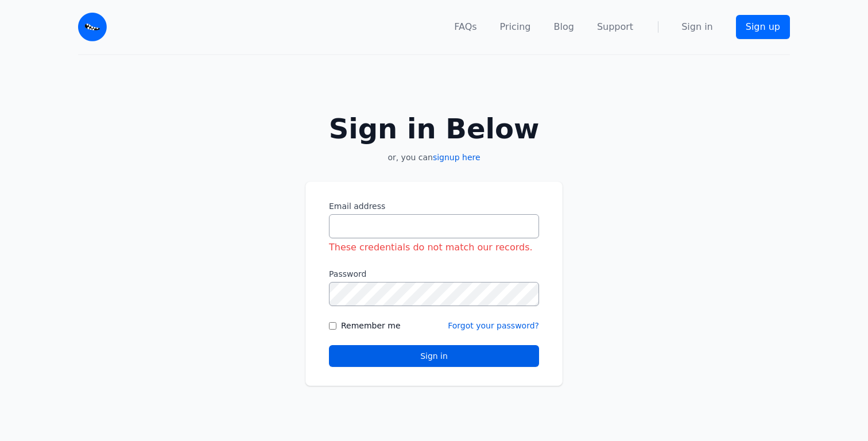 The width and height of the screenshot is (868, 441). Describe the element at coordinates (515, 27) in the screenshot. I see `a: Pricing` at that location.